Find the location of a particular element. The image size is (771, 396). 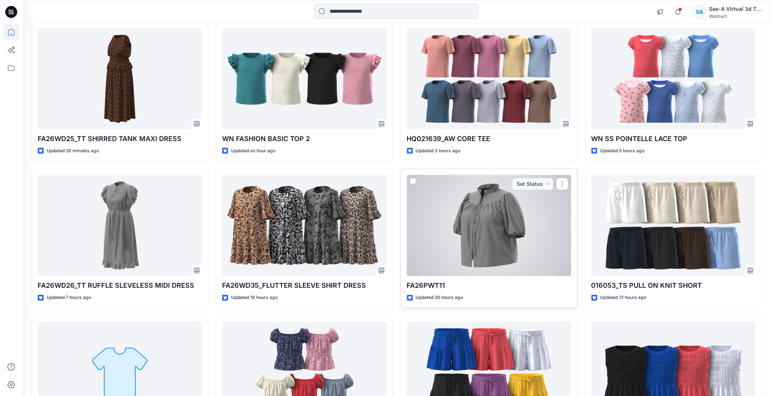

p: FA26WD35_FLUTTER SLEEVE SHIRT DRESS is located at coordinates (304, 286).